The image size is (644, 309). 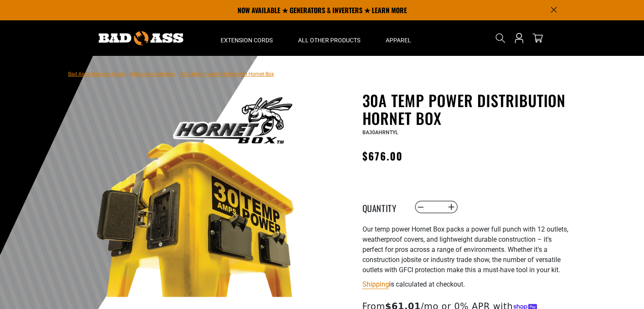 What do you see at coordinates (247, 40) in the screenshot?
I see `span: Extension Cords` at bounding box center [247, 40].